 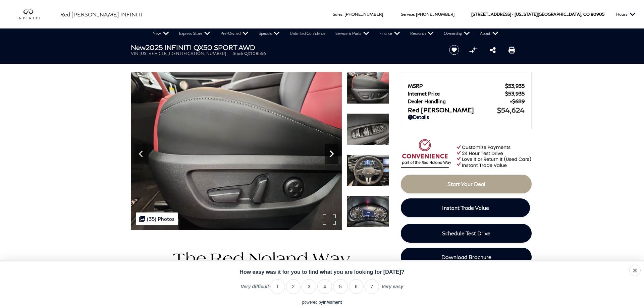 I want to click on a: Finance, so click(x=390, y=34).